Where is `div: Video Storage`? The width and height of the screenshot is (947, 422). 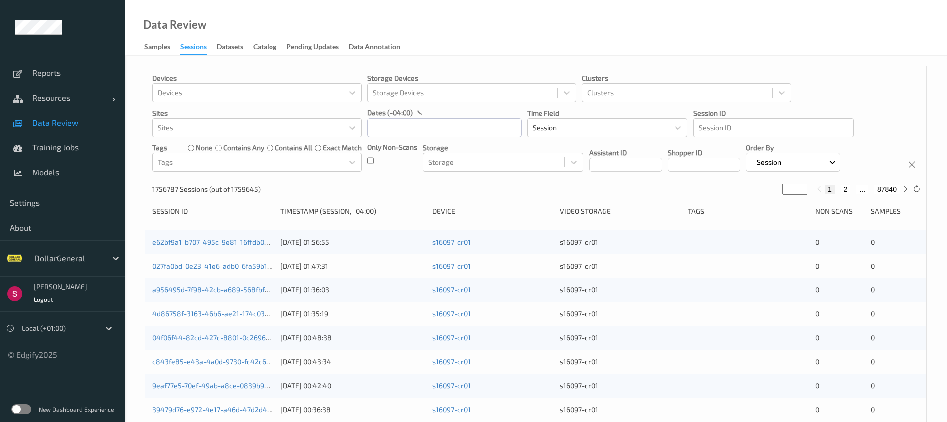
div: Video Storage is located at coordinates (620, 211).